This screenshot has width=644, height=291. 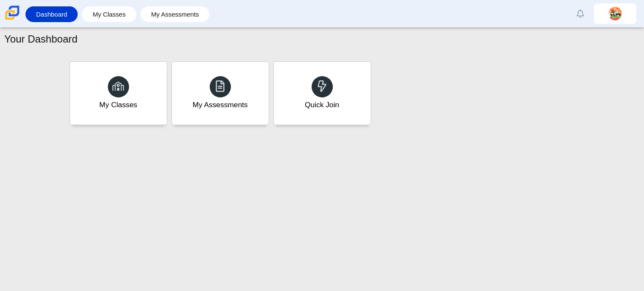 I want to click on a: giovani.morales.bmeGdm, so click(x=615, y=14).